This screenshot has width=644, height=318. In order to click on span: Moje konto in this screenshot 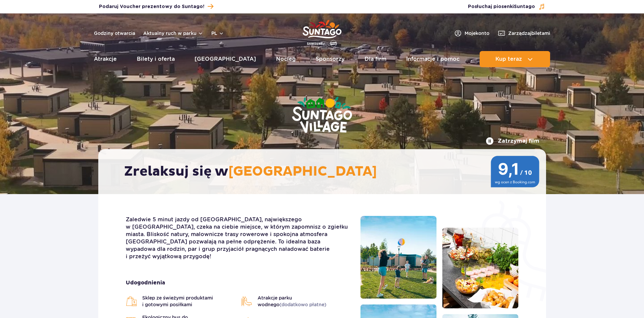, I will do `click(477, 33)`.